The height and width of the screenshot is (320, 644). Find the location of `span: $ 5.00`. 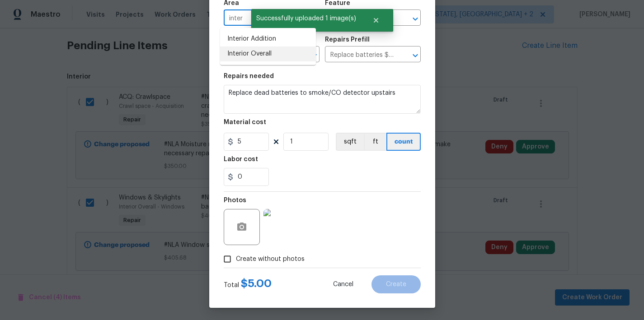

span: $ 5.00 is located at coordinates (256, 284).